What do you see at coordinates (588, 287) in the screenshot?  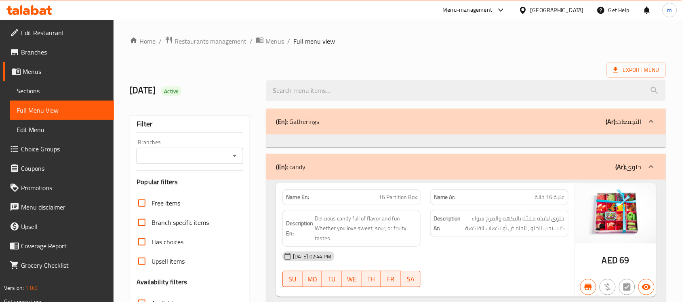 I see `button: Branch specific item` at bounding box center [588, 287].